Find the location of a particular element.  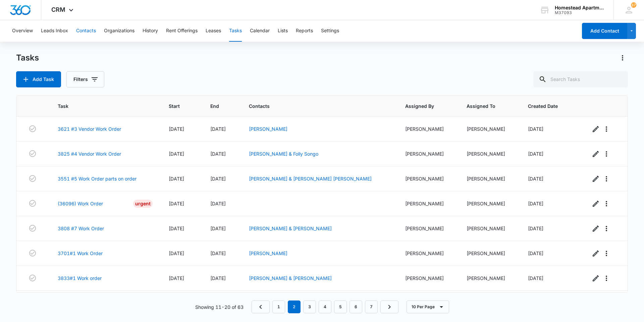

button: History is located at coordinates (150, 31).